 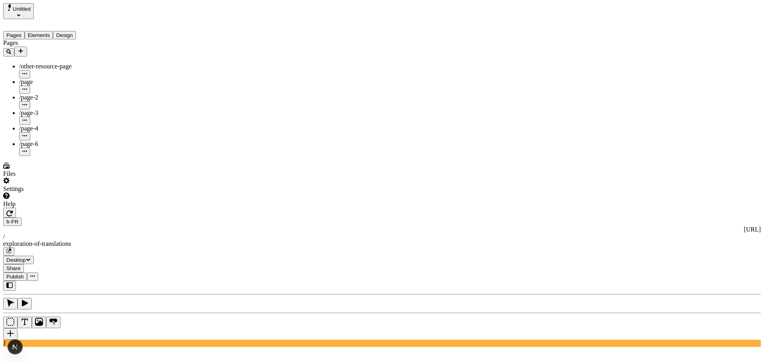 I want to click on div: exploration-of-translations, so click(x=382, y=244).